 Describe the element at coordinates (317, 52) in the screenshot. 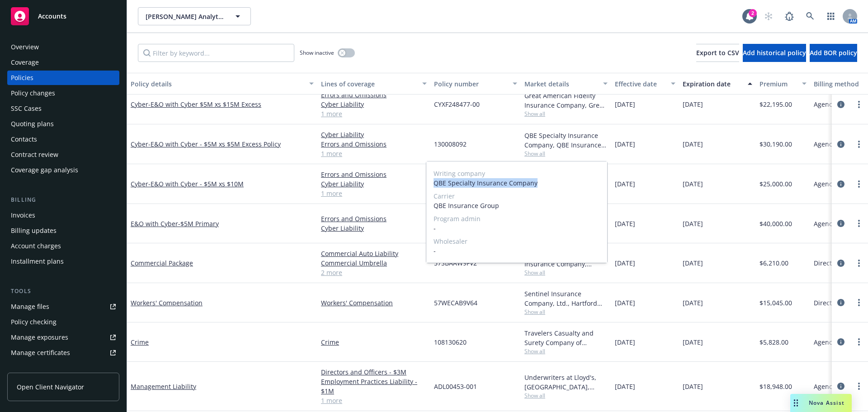

I see `span: Show inactive` at that location.